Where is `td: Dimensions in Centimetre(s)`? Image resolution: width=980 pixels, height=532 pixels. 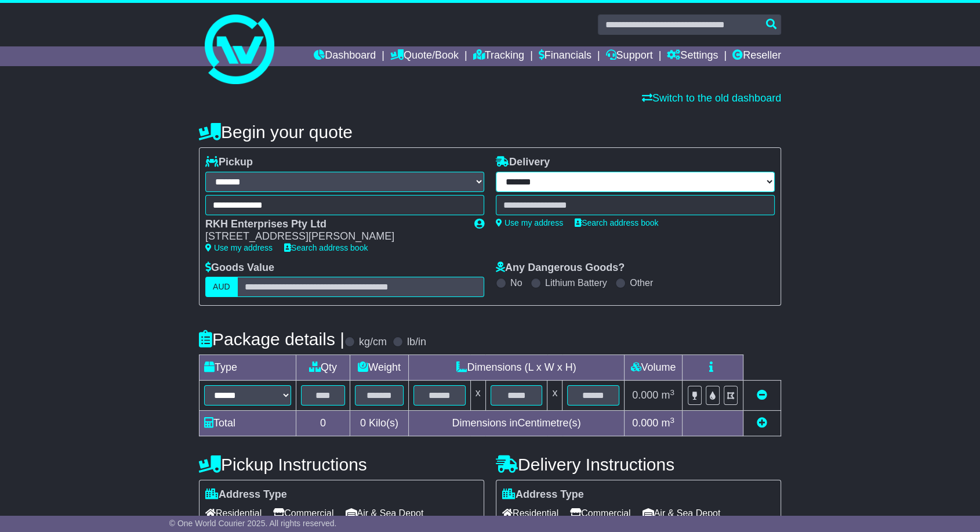
td: Dimensions in Centimetre(s) is located at coordinates (516, 423).